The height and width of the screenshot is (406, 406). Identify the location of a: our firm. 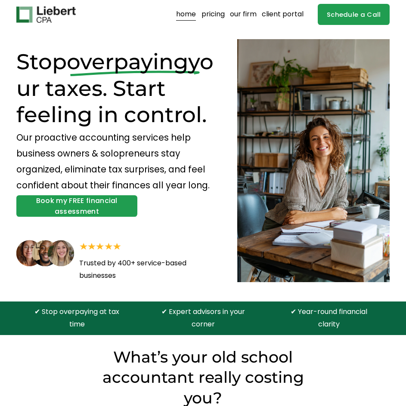
(243, 15).